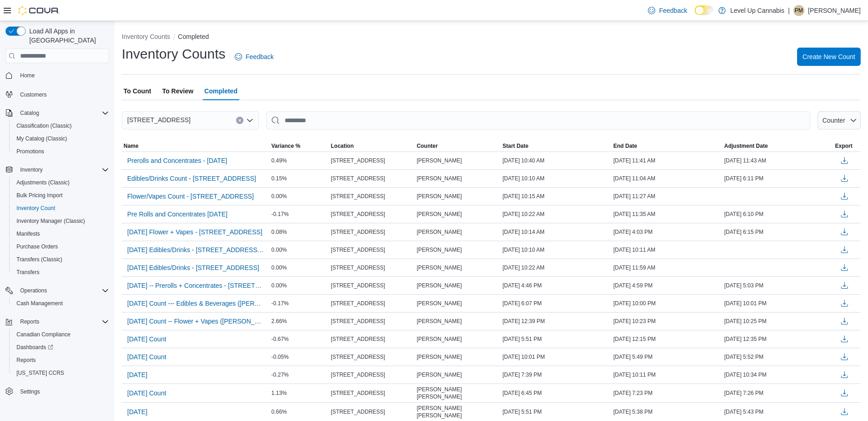 The height and width of the screenshot is (421, 868). What do you see at coordinates (829, 57) in the screenshot?
I see `span: Create New Count` at bounding box center [829, 57].